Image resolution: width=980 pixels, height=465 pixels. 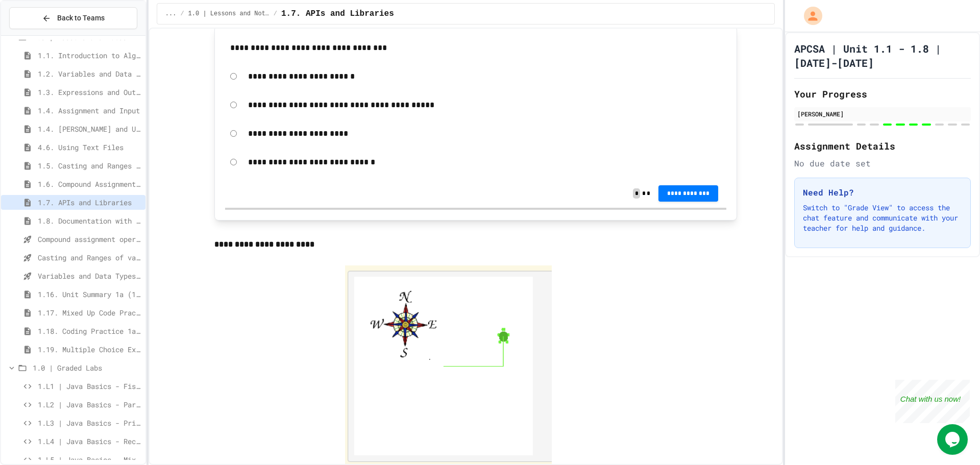 I want to click on span: Back to Teams, so click(x=80, y=18).